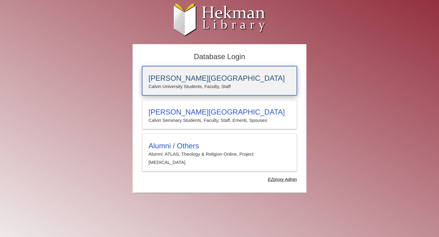 This screenshot has height=237, width=439. What do you see at coordinates (282, 180) in the screenshot?
I see `dfn: Use Alumni login` at bounding box center [282, 180].